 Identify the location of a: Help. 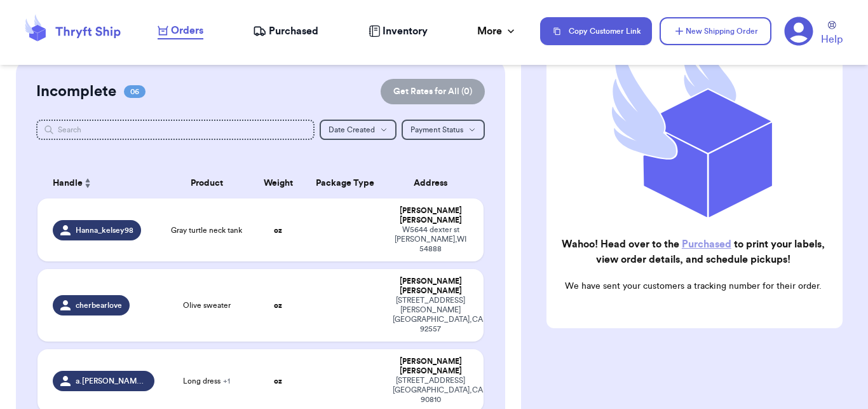
(832, 34).